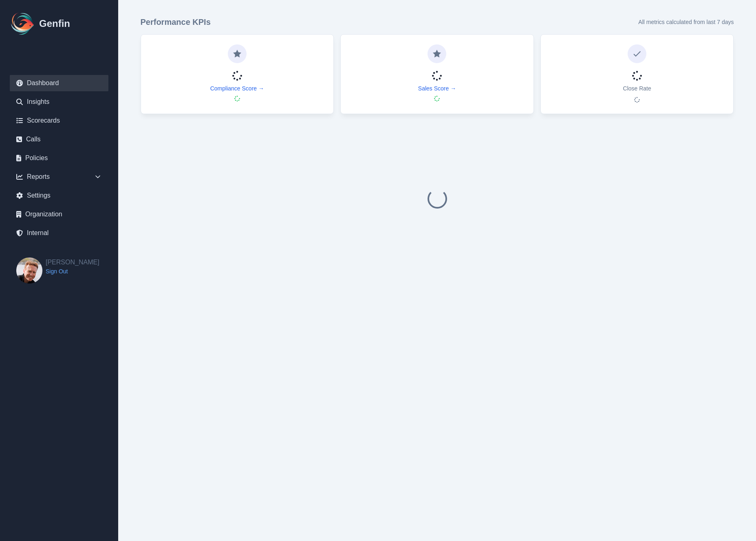  Describe the element at coordinates (59, 139) in the screenshot. I see `a: Calls` at that location.